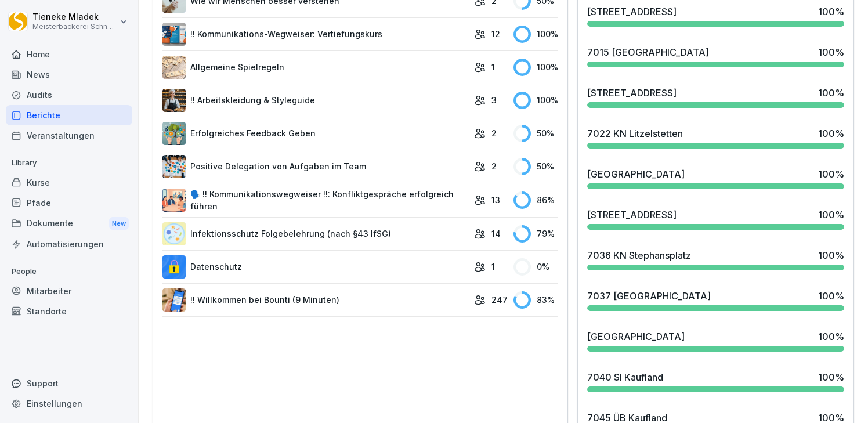 This screenshot has height=423, width=868. I want to click on a: Berichte, so click(69, 115).